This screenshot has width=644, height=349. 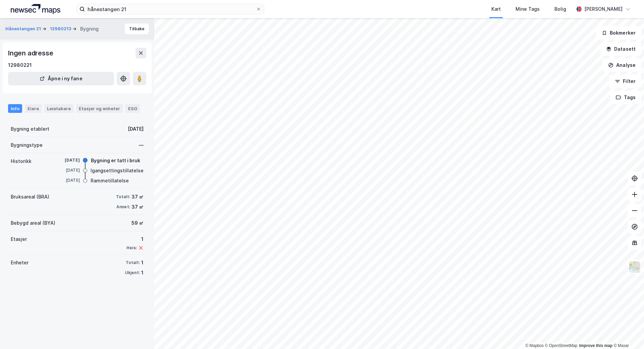 What do you see at coordinates (99, 109) in the screenshot?
I see `div: Etasjer og enheter` at bounding box center [99, 109].